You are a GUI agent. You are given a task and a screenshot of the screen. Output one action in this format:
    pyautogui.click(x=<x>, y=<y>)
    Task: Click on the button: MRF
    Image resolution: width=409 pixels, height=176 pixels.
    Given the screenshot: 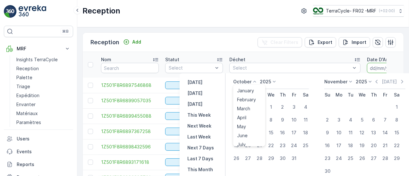 What is the action you would take?
    pyautogui.click(x=38, y=49)
    